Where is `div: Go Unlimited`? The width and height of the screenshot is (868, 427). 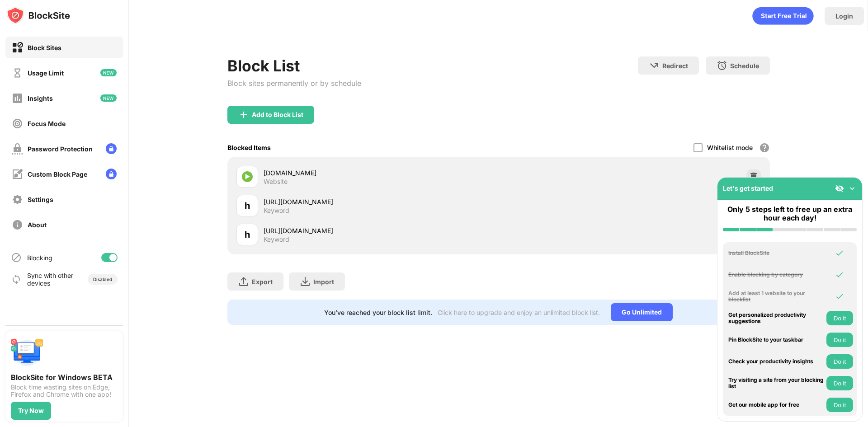
div: Go Unlimited is located at coordinates (642, 312).